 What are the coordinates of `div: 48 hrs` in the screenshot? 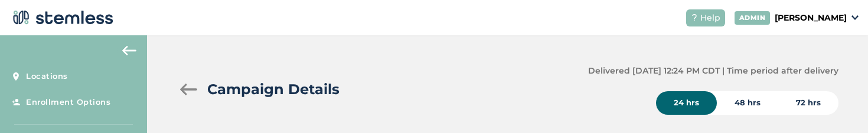 It's located at (747, 103).